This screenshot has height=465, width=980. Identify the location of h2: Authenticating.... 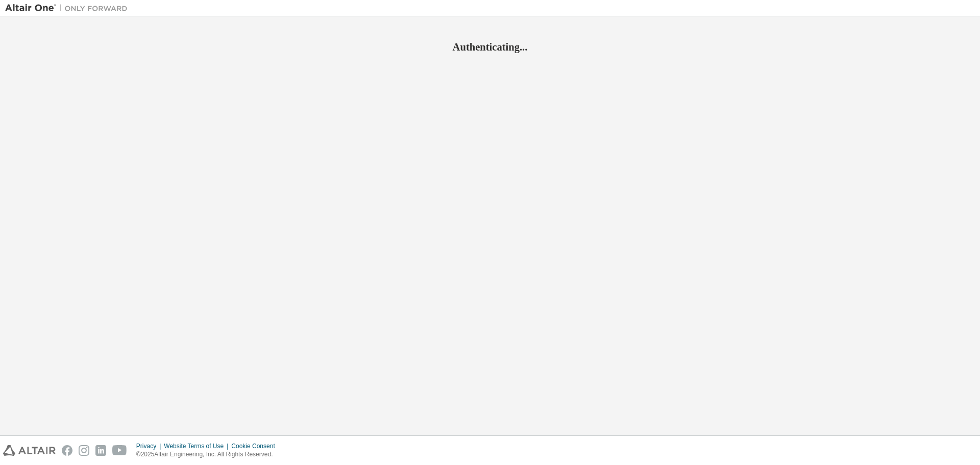
(490, 47).